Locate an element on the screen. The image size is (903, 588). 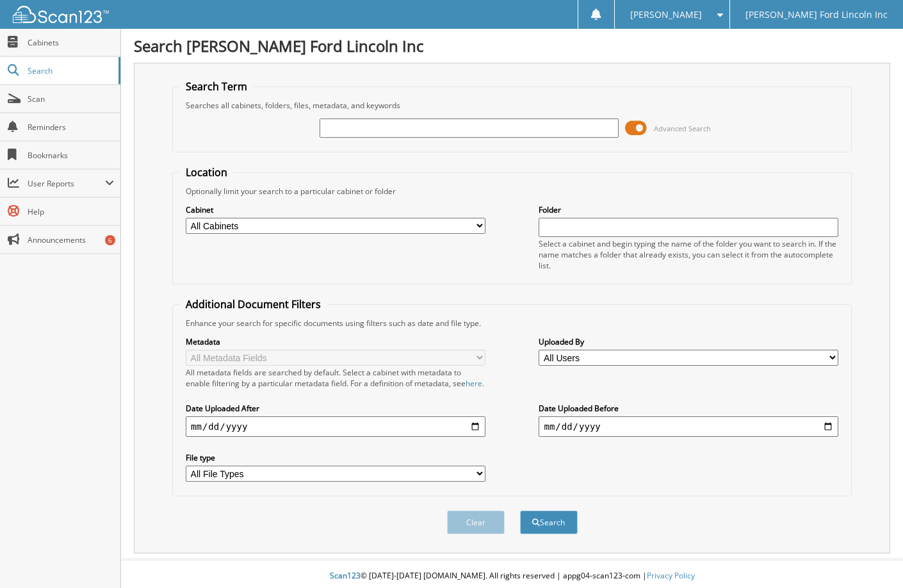
div: Select a cabinet and begin typing the name of the folder you want to search in. If the name match... is located at coordinates (688, 255).